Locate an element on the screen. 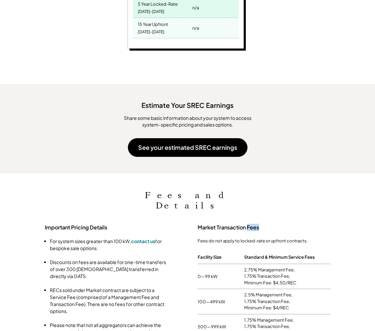 This screenshot has width=375, height=331. div: 500—999 kW is located at coordinates (221, 326).